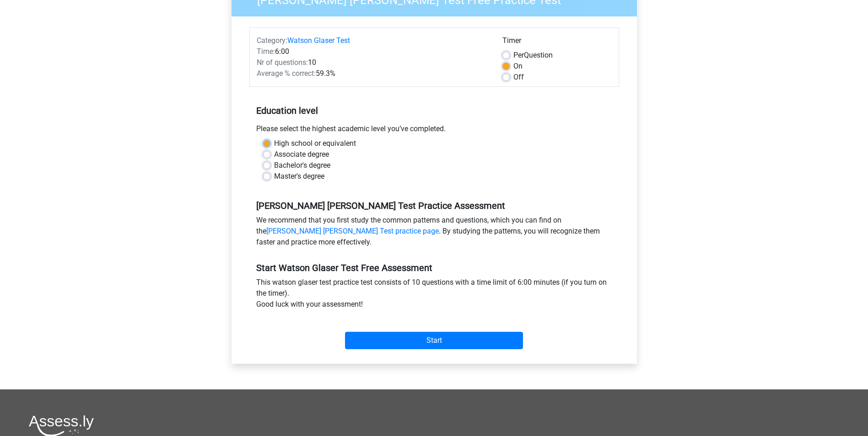  Describe the element at coordinates (518, 66) in the screenshot. I see `label: On` at that location.